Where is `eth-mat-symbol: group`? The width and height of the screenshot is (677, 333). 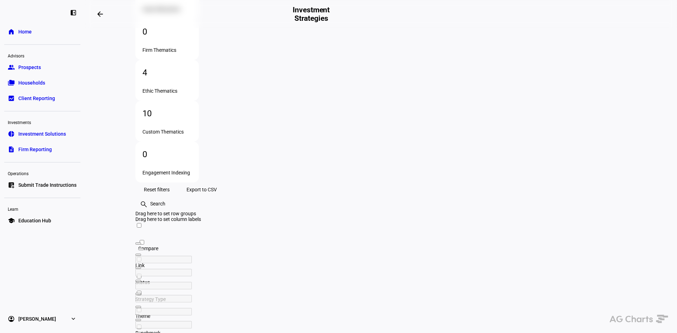 eth-mat-symbol: group is located at coordinates (11, 67).